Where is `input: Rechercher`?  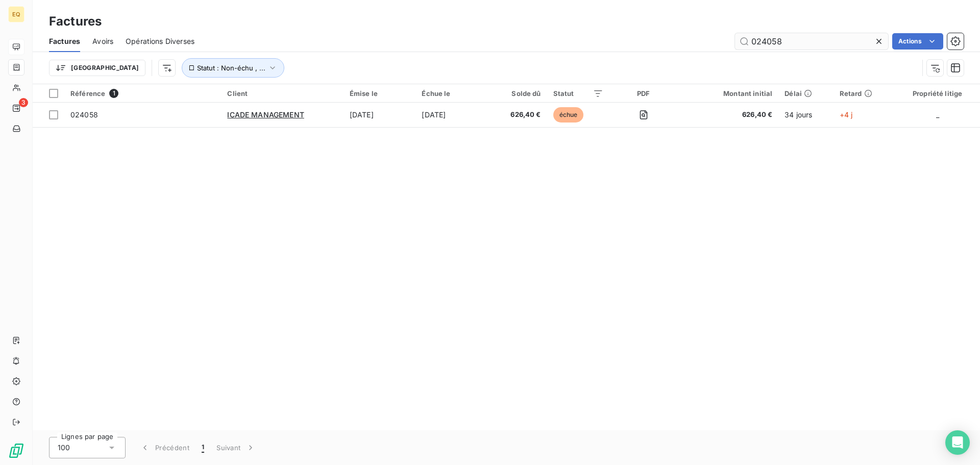
input: Rechercher is located at coordinates (812, 41).